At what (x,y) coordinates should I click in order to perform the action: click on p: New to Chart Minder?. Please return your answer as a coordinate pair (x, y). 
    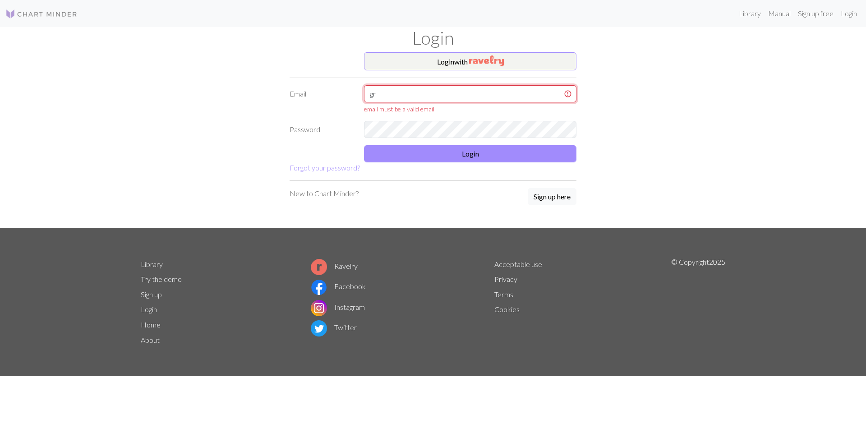
    Looking at the image, I should click on (324, 194).